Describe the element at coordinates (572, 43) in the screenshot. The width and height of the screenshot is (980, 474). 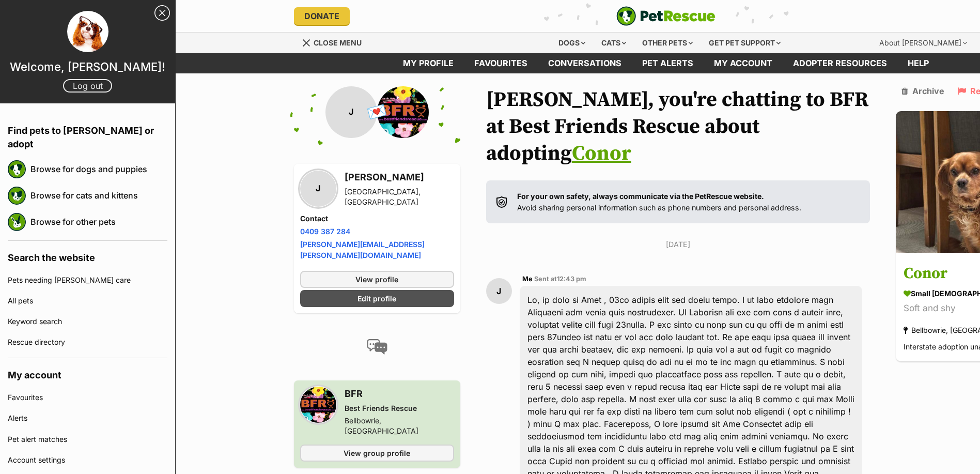
I see `div: Dogs` at that location.